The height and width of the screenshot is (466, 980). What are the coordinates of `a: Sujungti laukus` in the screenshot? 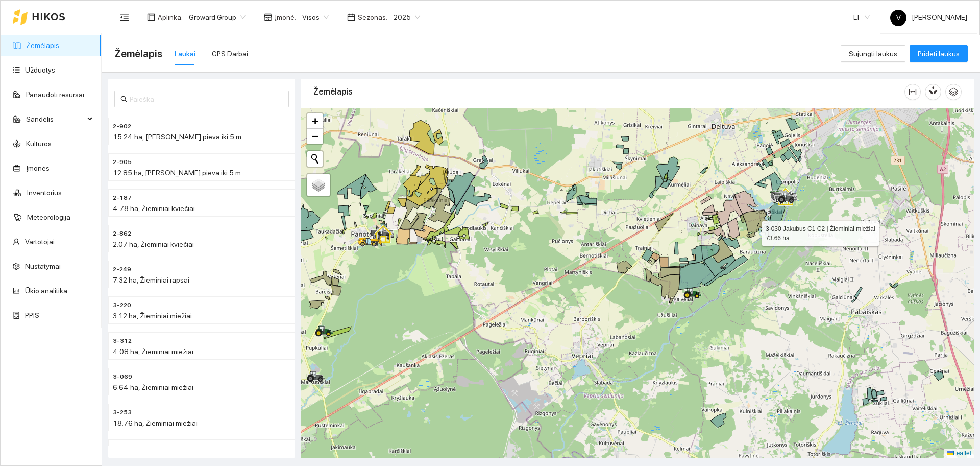 It's located at (873, 53).